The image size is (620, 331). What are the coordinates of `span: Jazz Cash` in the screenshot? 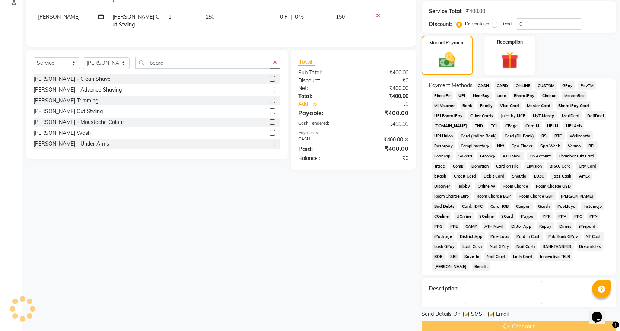 It's located at (562, 176).